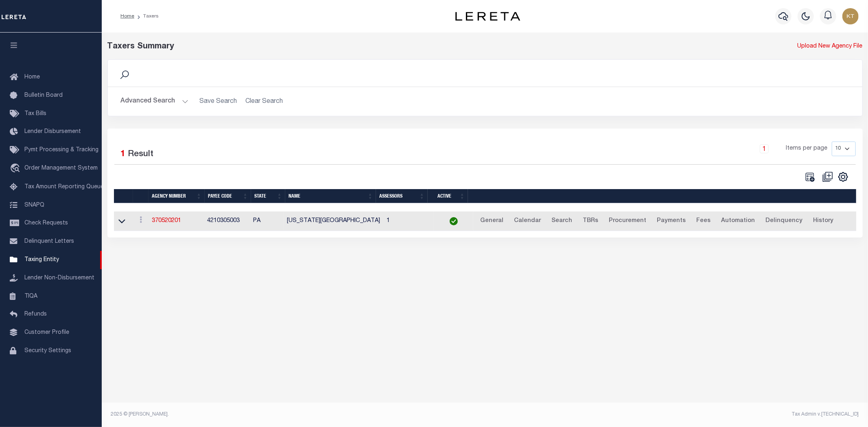 This screenshot has width=868, height=427. I want to click on a: Automation, so click(737, 222).